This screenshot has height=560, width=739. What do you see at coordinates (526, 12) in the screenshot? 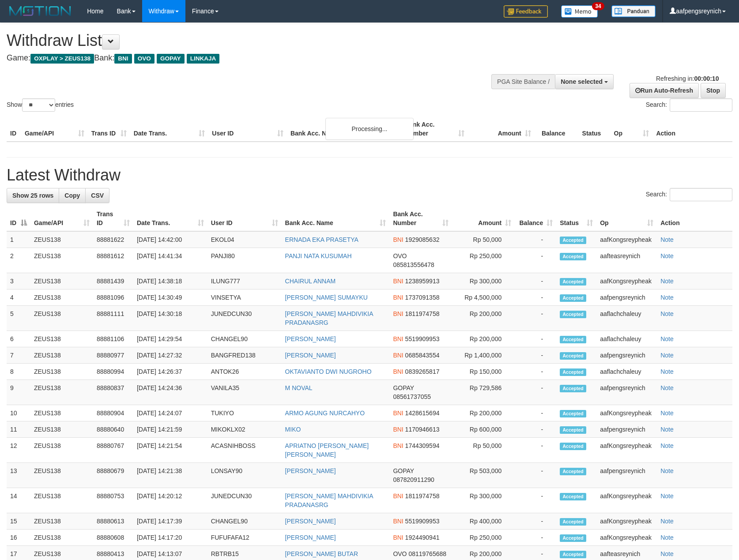
I see `img: Feedback.jpg` at bounding box center [526, 12].